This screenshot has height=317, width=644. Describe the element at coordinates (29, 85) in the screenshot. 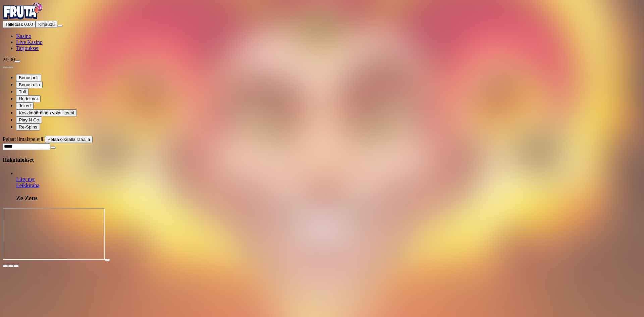

I see `button: Bonusrulla` at that location.